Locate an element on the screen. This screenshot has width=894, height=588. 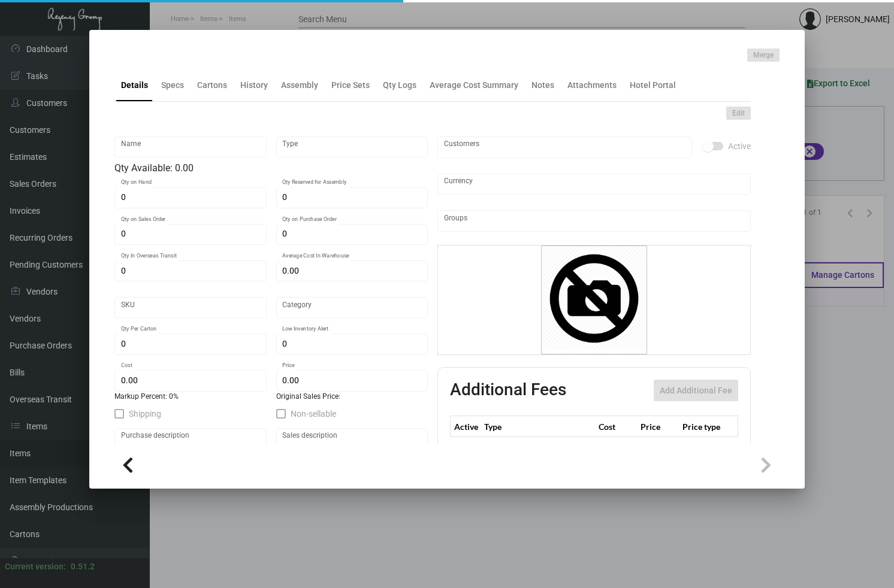
th: Cost is located at coordinates (617, 427).